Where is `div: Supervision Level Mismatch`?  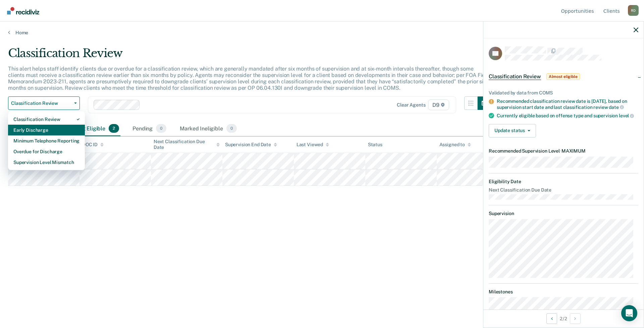
div: Supervision Level Mismatch is located at coordinates (46, 162).